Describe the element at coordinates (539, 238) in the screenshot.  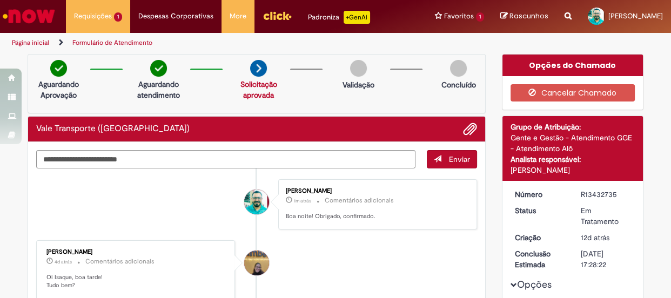
I see `dt: Criação` at that location.